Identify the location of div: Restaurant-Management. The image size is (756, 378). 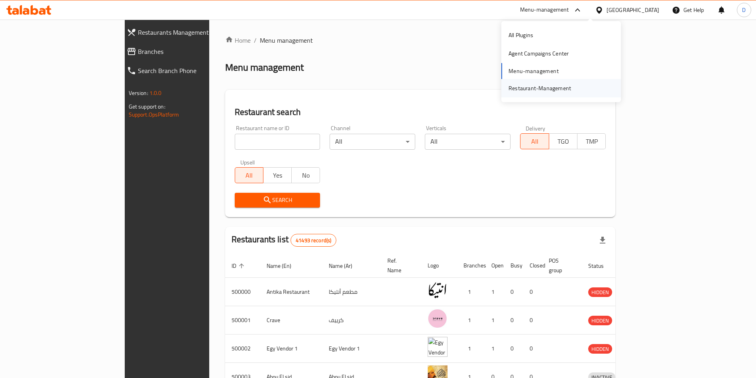
(540, 88).